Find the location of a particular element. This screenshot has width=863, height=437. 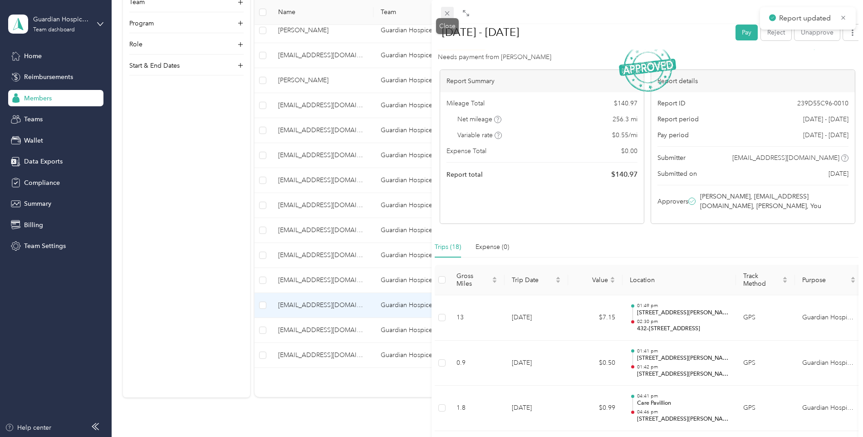

div: Expense (0) is located at coordinates (492, 247).